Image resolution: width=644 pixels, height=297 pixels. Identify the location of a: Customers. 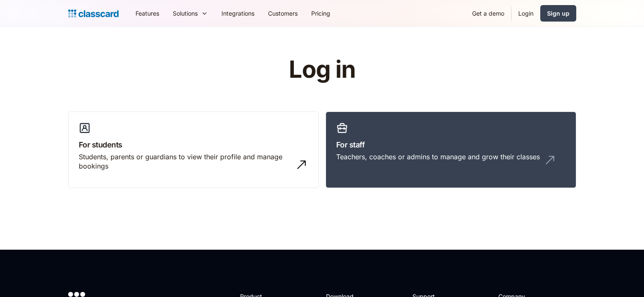
(283, 13).